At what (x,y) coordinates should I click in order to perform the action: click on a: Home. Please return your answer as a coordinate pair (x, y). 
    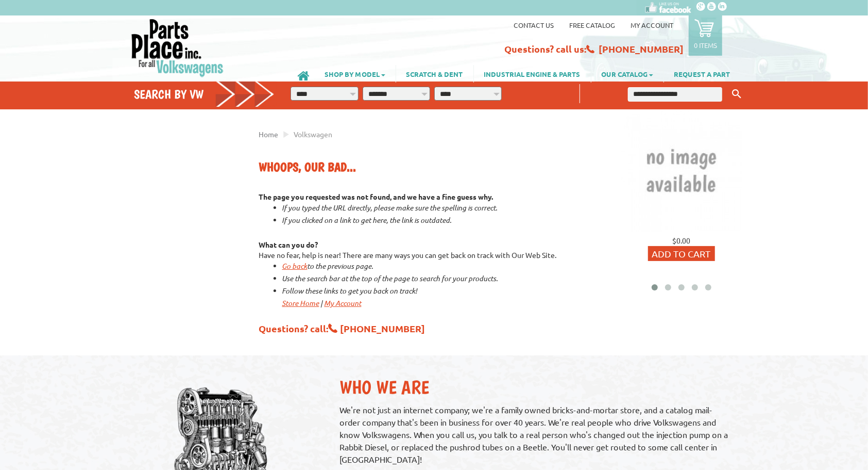
    Looking at the image, I should click on (269, 134).